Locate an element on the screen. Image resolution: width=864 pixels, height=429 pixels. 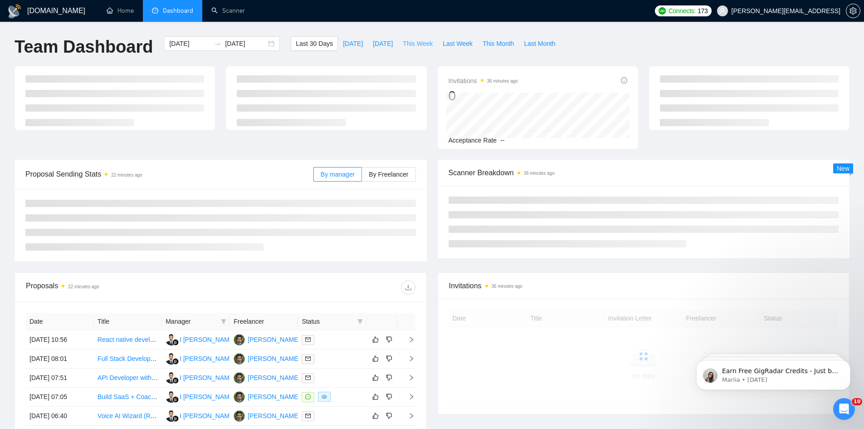
td: API Developer with C# Expertise for IT Support is located at coordinates (128, 378).